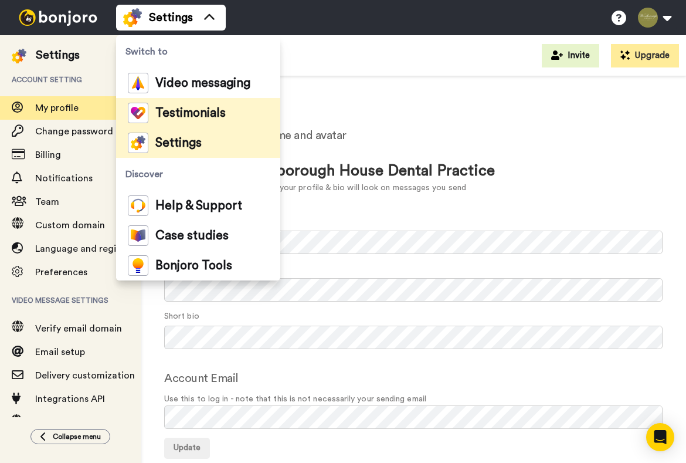  What do you see at coordinates (198, 113) in the screenshot?
I see `a: Testimonials` at bounding box center [198, 113].